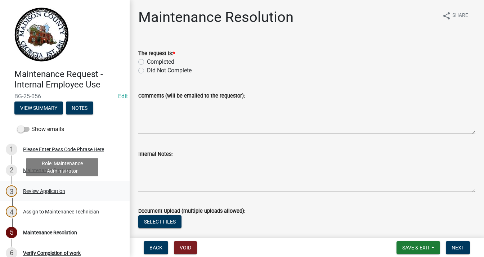 Image resolution: width=484 pixels, height=257 pixels. I want to click on div: Assign to Maintenance Technician, so click(61, 212).